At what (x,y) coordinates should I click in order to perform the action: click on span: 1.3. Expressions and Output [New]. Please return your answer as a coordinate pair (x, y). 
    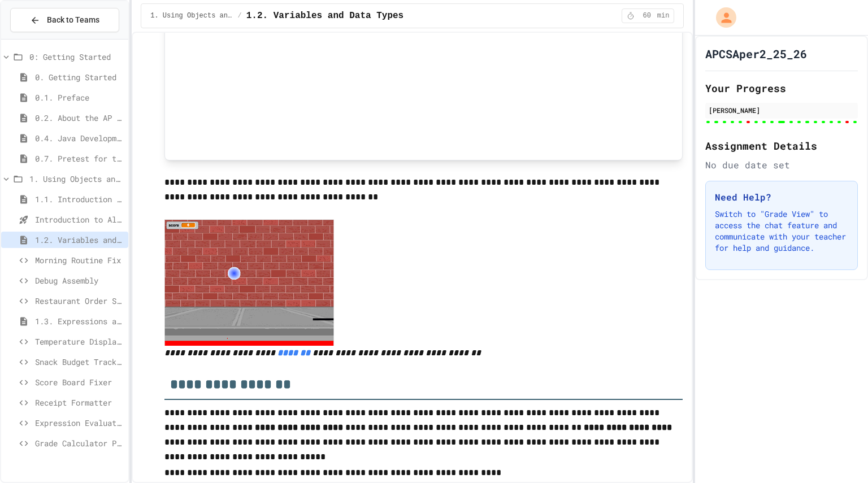
    Looking at the image, I should click on (79, 321).